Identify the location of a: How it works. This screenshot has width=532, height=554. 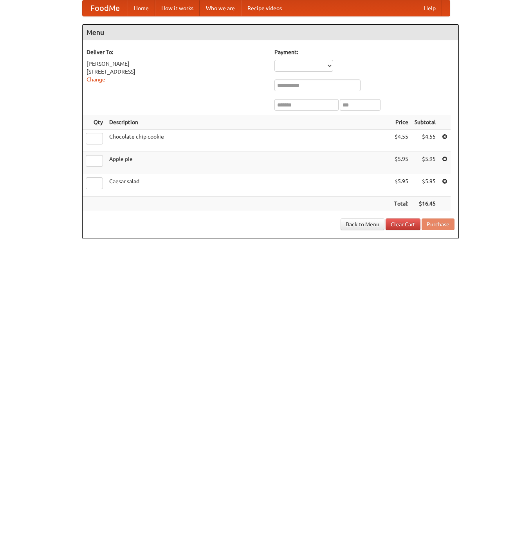
(177, 8).